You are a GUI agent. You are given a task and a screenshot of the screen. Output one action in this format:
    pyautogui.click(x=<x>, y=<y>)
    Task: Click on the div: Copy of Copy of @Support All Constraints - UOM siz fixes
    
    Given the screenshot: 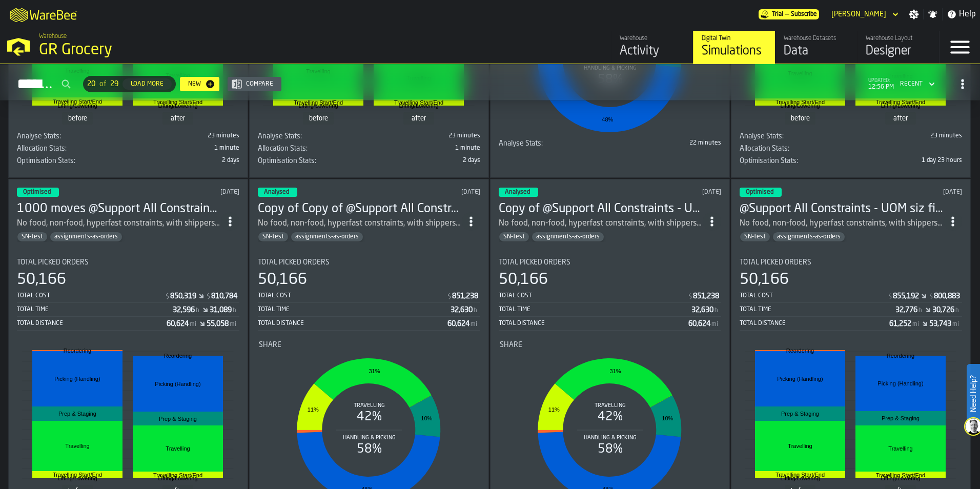 What is the action you would take?
    pyautogui.click(x=360, y=209)
    